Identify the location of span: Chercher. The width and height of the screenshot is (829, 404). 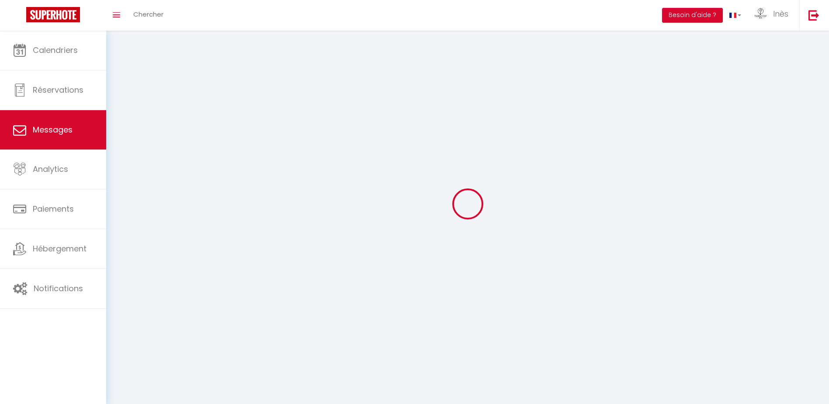
(148, 14).